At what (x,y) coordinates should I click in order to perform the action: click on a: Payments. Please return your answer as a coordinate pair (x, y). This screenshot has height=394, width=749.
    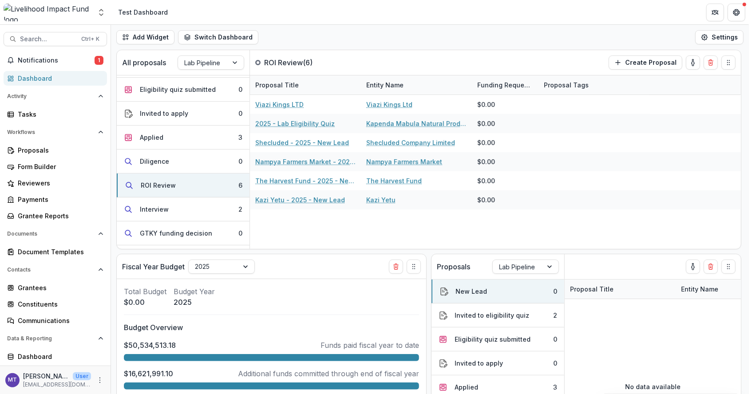
    Looking at the image, I should click on (55, 199).